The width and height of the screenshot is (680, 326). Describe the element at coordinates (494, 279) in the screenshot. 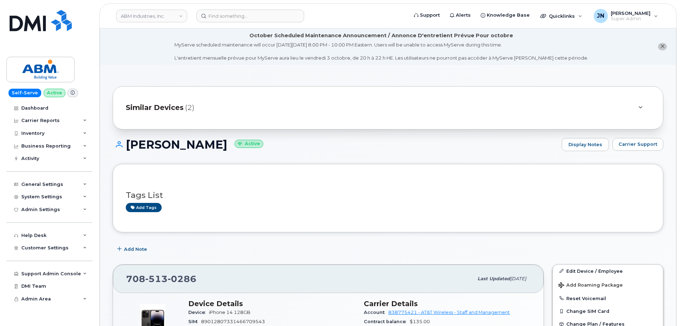

I see `span: Last updated` at that location.